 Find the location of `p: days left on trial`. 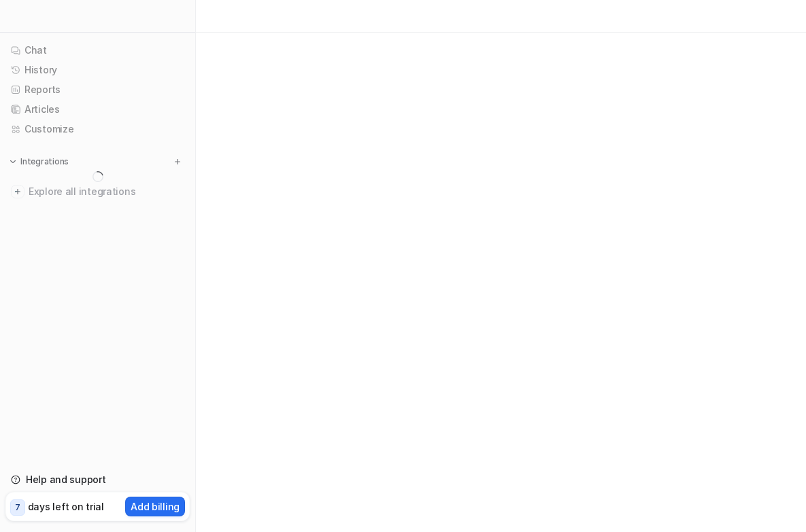

p: days left on trial is located at coordinates (66, 506).